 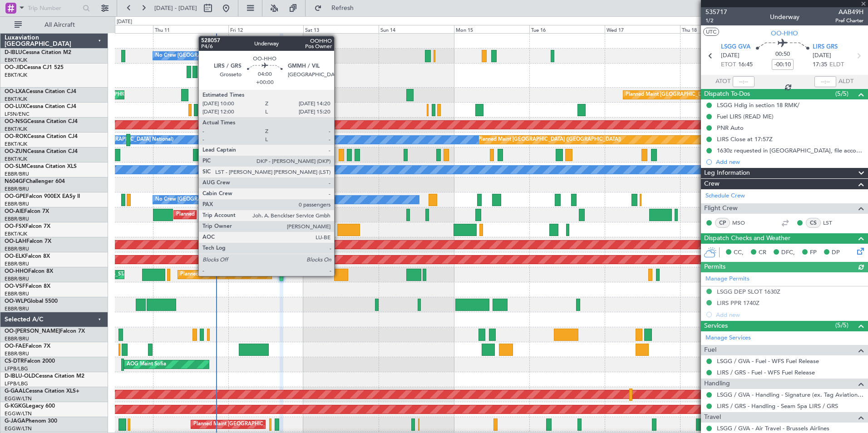 I want to click on span: ELDT, so click(x=837, y=65).